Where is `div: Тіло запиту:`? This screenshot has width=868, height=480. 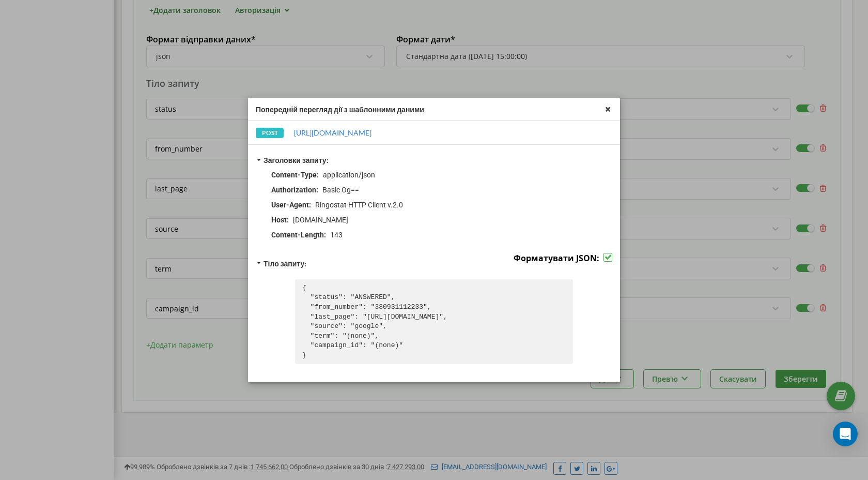
div: Тіло запиту: is located at coordinates (284, 264).